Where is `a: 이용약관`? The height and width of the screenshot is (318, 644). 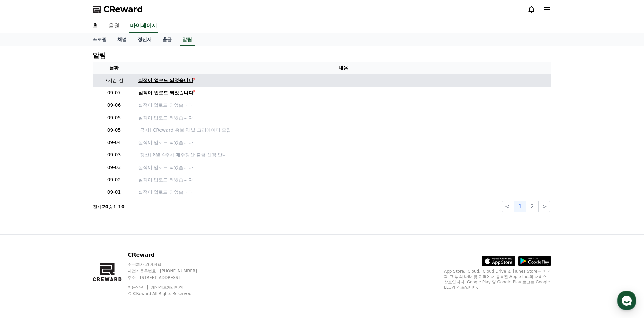 a: 이용약관 is located at coordinates (138, 287).